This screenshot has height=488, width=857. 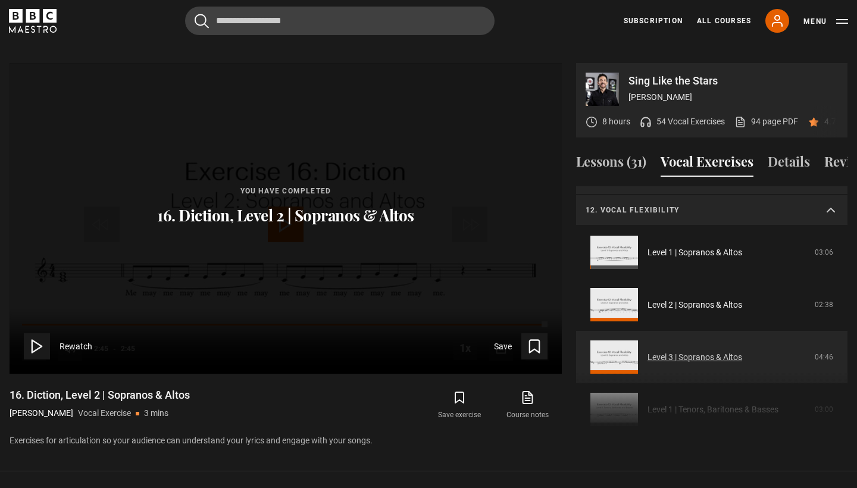 I want to click on svg: BBC Maestro, so click(x=33, y=21).